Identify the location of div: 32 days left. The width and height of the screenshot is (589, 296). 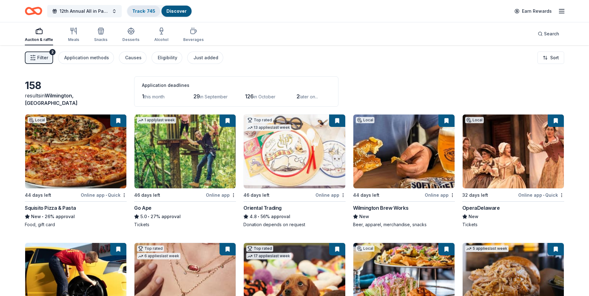
(475, 195).